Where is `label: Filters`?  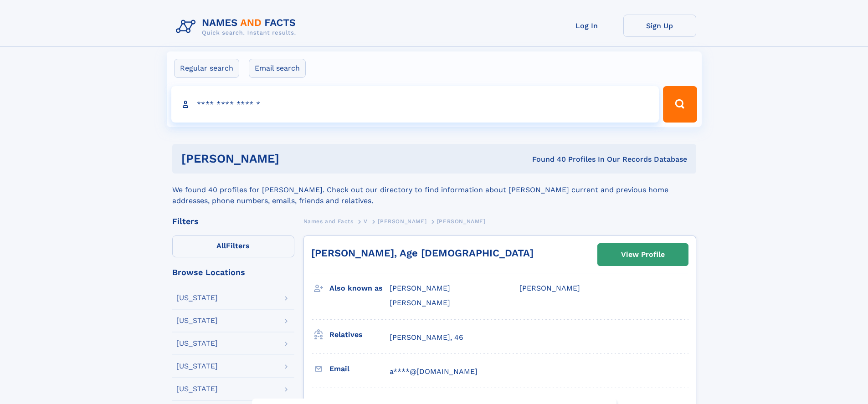 label: Filters is located at coordinates (233, 247).